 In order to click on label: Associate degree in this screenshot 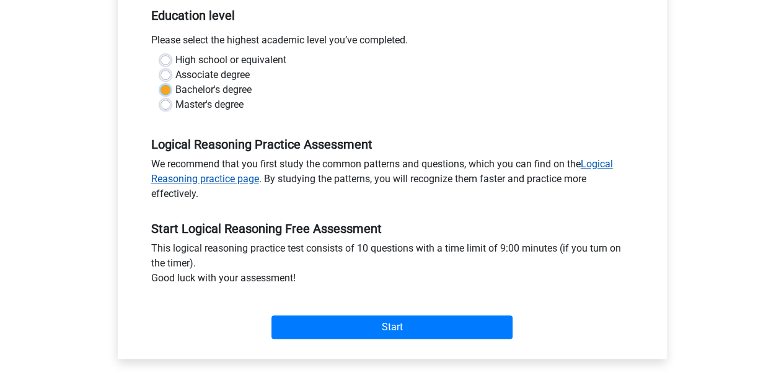, I will do `click(213, 75)`.